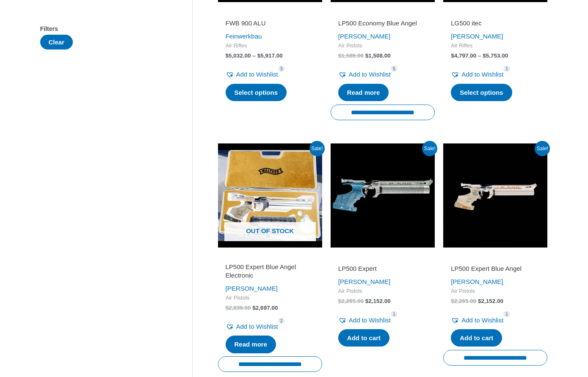 The width and height of the screenshot is (588, 377). I want to click on a: LP500 Economy Blue Angel, so click(383, 25).